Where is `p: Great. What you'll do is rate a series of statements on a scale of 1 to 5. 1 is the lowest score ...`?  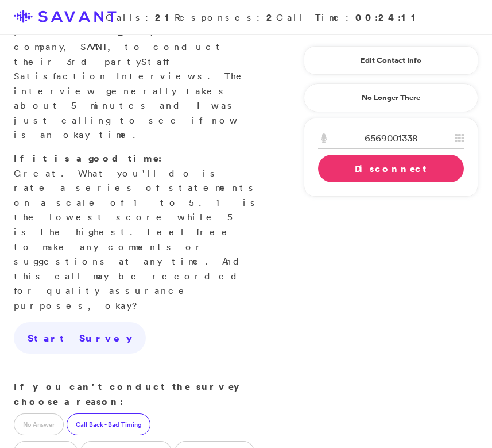
p: Great. What you'll do is rate a series of statements on a scale of 1 to 5. 1 is the lowest score ... is located at coordinates (137, 232).